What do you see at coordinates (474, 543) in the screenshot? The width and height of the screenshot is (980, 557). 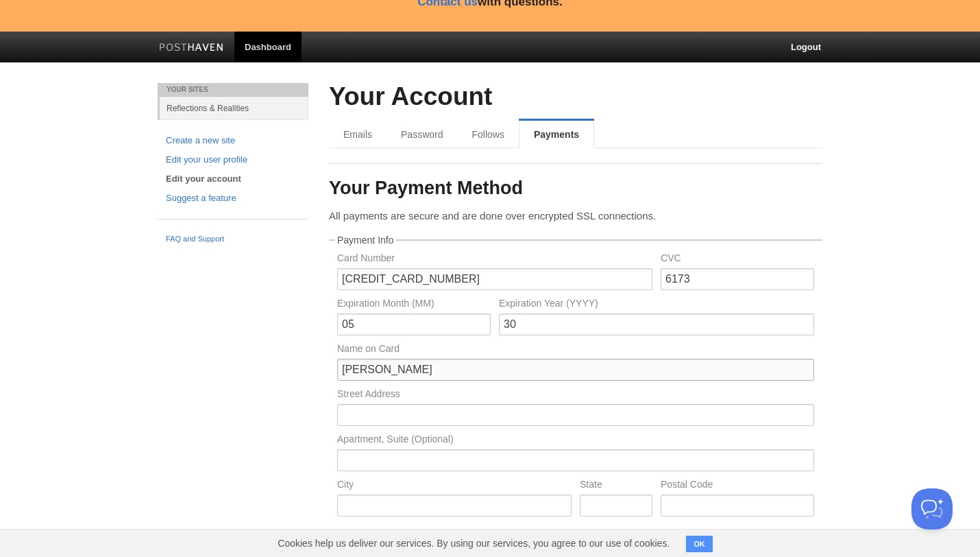 I see `span: Cookies help us deliver our services. By using our services, you agree to our use of cookies.` at bounding box center [474, 543].